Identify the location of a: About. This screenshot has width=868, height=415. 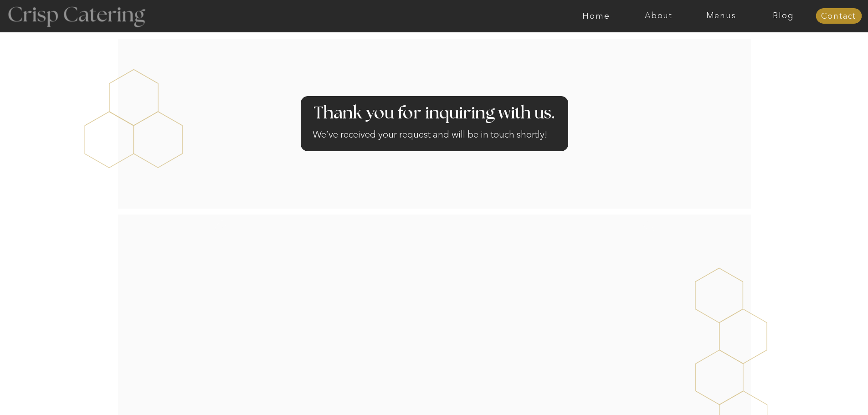
(658, 16).